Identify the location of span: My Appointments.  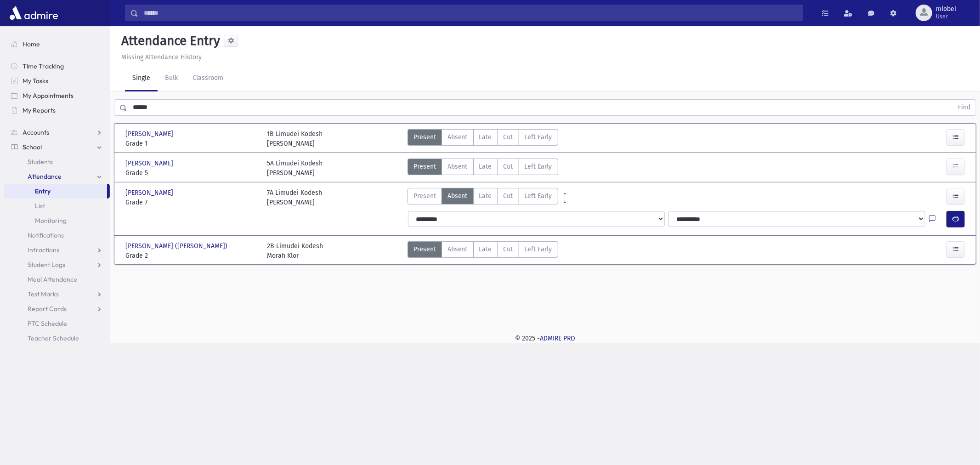
(48, 95).